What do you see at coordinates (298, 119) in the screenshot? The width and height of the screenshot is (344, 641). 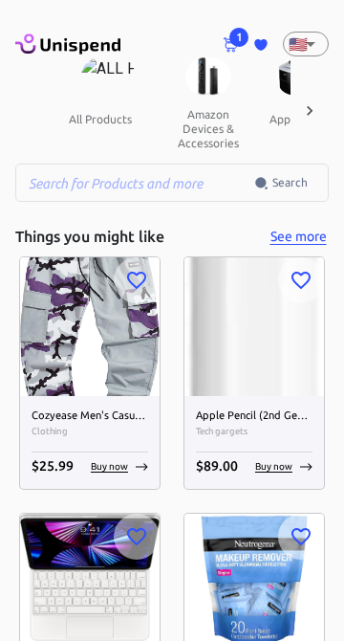 I see `button: appliances` at bounding box center [298, 119].